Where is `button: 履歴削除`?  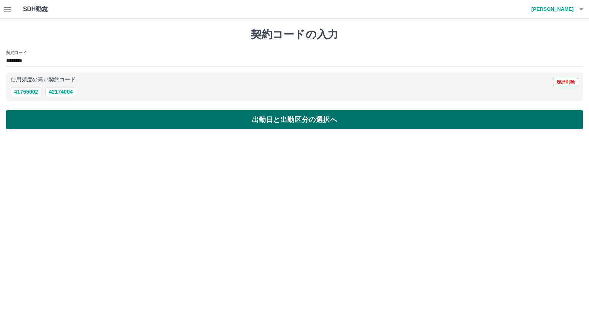 button: 履歴削除 is located at coordinates (566, 82).